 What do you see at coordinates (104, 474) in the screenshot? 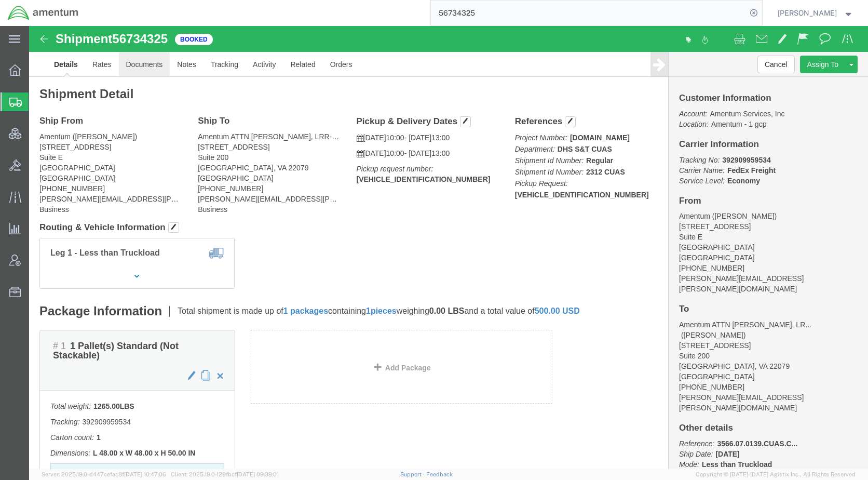
I see `span: Server: 2025.19.0-d447cefac8f` at bounding box center [104, 474].